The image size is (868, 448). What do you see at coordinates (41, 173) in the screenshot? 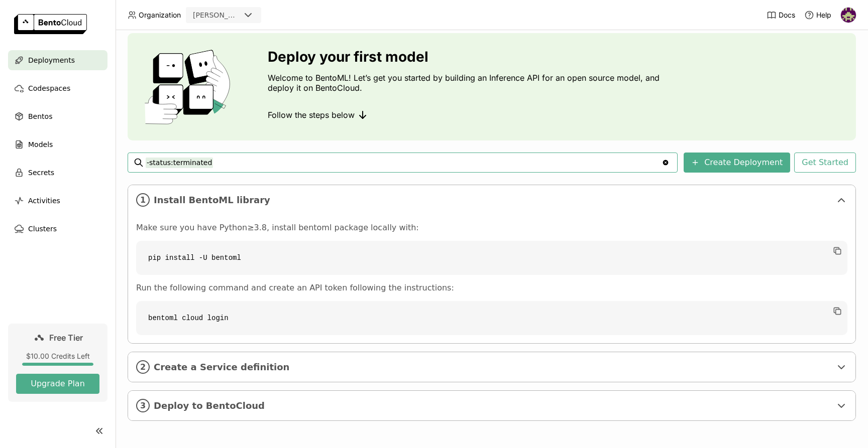
I see `span: Secrets` at bounding box center [41, 173].